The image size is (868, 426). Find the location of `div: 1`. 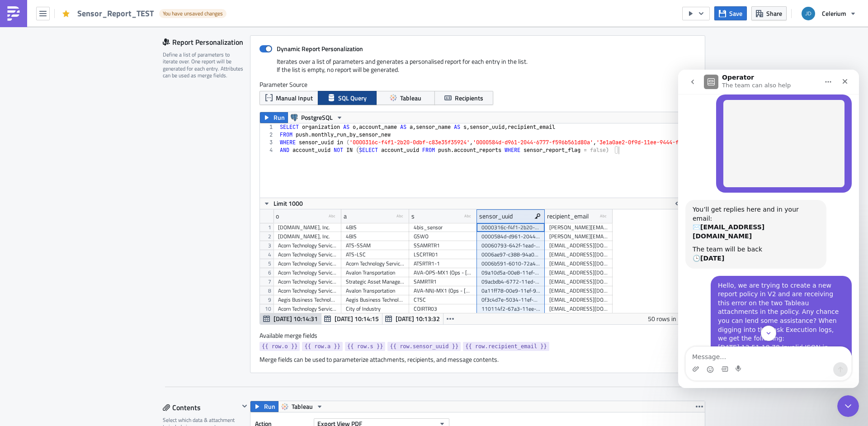

div: 1 is located at coordinates (269, 127).